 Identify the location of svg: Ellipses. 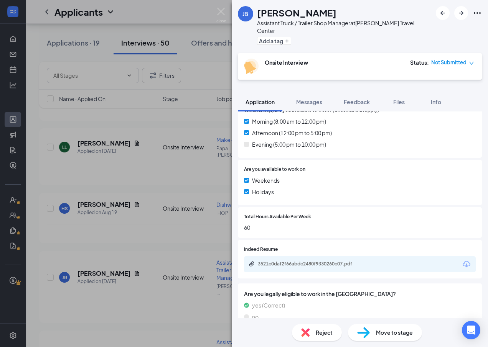
(477, 13).